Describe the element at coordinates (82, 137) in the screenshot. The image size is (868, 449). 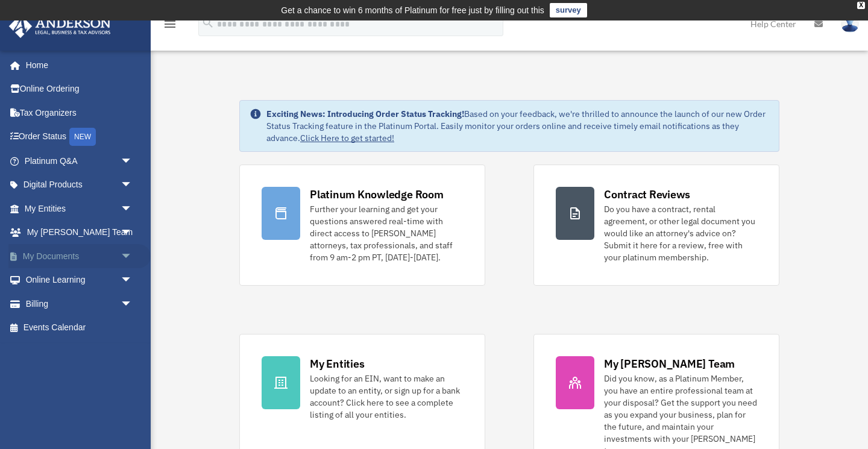
I see `div: NEW` at that location.